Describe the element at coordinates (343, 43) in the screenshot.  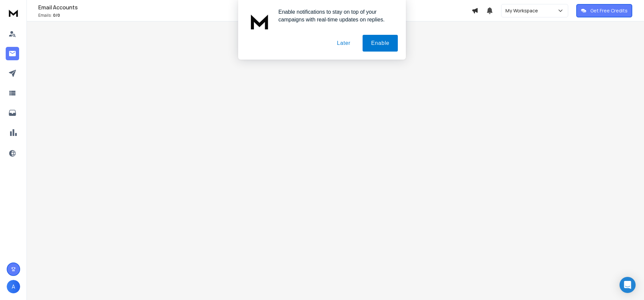
I see `button: Later` at that location.